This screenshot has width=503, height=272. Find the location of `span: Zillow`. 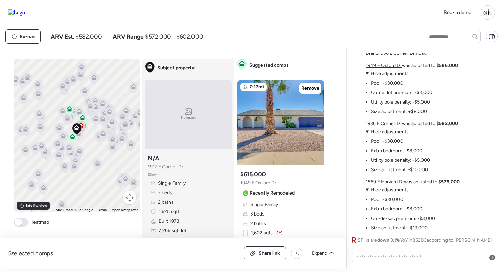

span: Zillow is located at coordinates (152, 174).